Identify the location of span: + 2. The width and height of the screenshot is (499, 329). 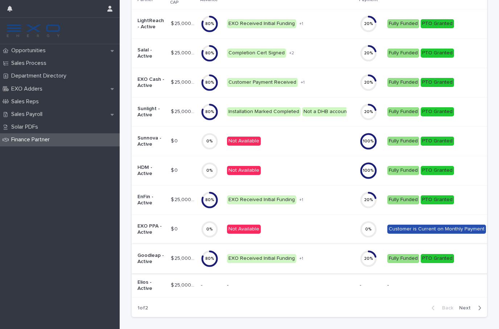
(291, 53).